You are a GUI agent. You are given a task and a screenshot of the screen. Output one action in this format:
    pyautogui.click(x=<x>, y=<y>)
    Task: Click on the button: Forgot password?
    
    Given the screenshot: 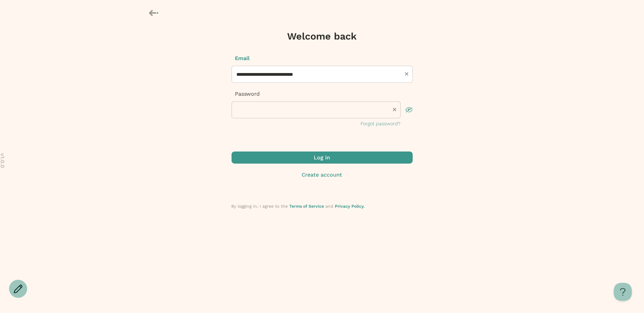 What is the action you would take?
    pyautogui.click(x=380, y=124)
    